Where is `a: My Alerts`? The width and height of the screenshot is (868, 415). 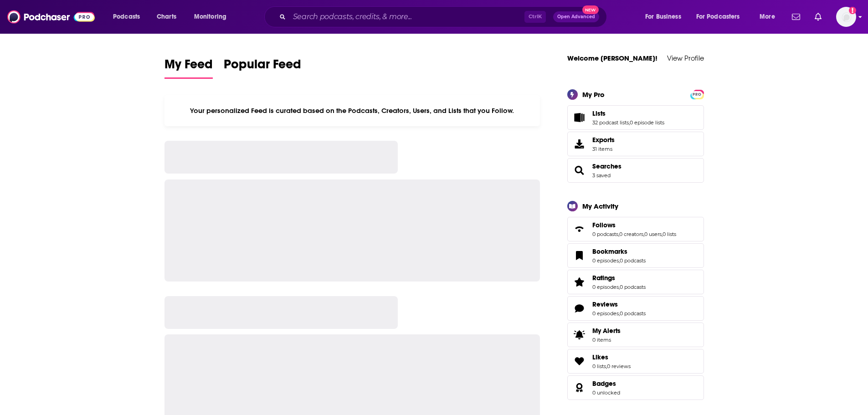 a: My Alerts is located at coordinates (635, 335).